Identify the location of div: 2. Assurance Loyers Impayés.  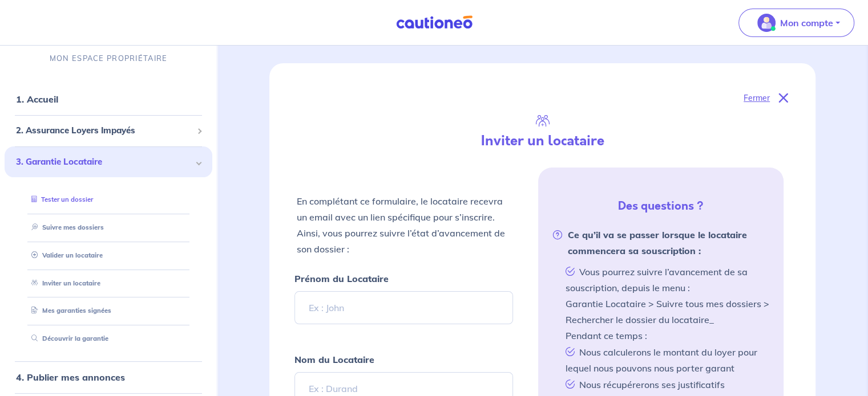
(108, 131).